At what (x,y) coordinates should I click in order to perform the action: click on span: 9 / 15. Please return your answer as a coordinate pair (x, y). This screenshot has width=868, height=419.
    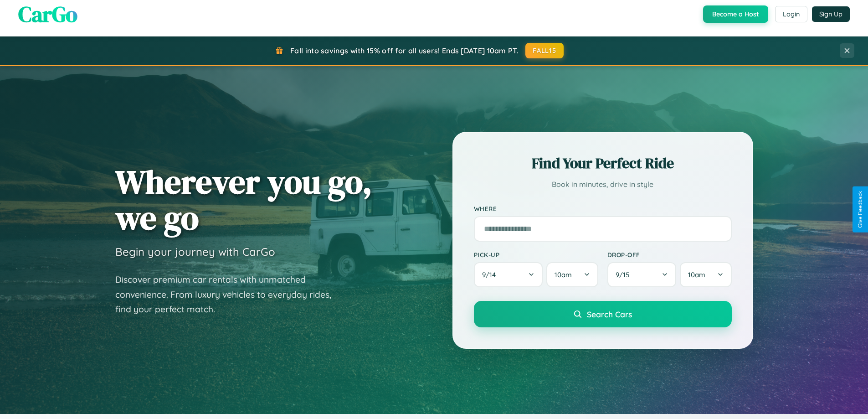
    Looking at the image, I should click on (624, 274).